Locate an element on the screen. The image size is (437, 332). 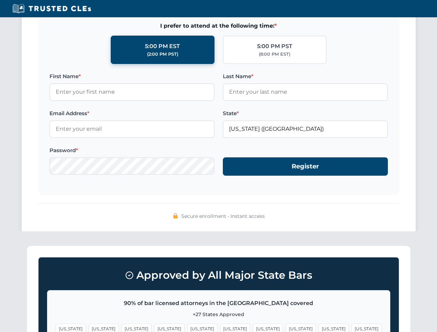
label: Password is located at coordinates (132, 151).